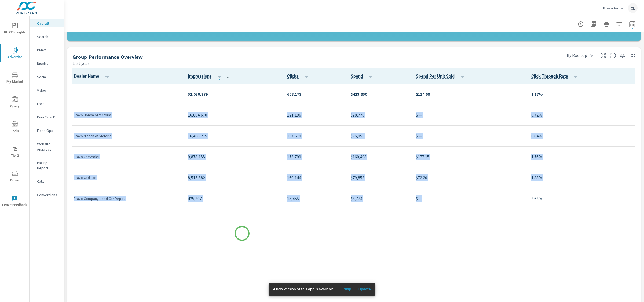  What do you see at coordinates (632, 24) in the screenshot?
I see `button: Select Date Range` at bounding box center [632, 24].